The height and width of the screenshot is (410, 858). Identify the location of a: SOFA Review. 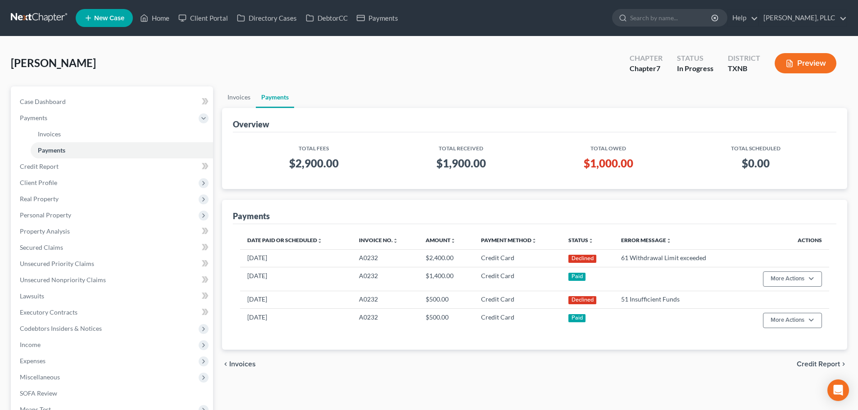
(113, 394).